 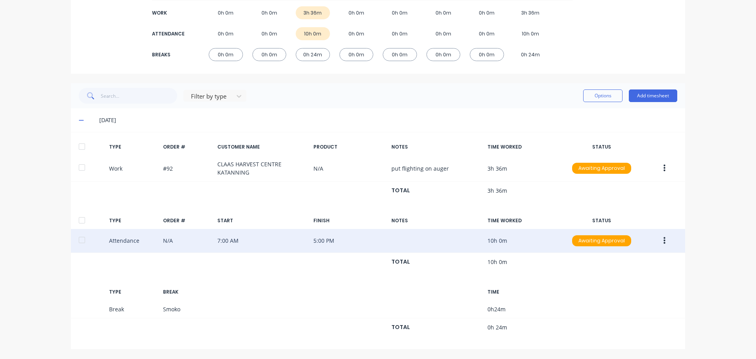 I want to click on div: ATTENDANCE, so click(x=168, y=34).